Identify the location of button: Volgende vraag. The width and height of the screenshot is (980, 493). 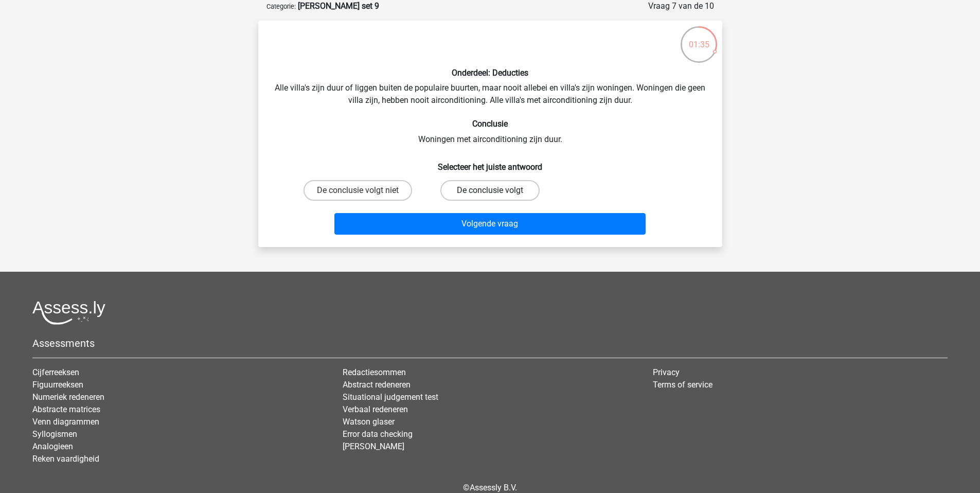
(490, 223).